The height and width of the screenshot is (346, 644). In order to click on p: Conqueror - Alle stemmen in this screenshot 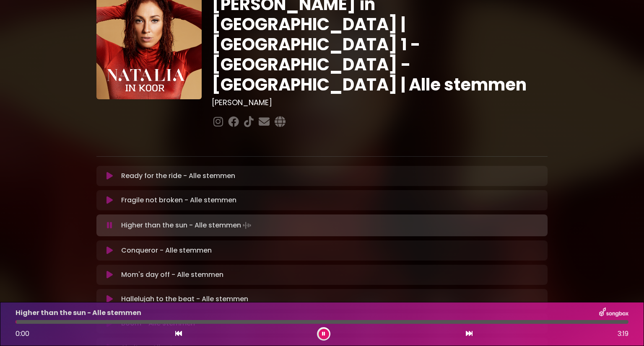, I will do `click(167, 251)`.